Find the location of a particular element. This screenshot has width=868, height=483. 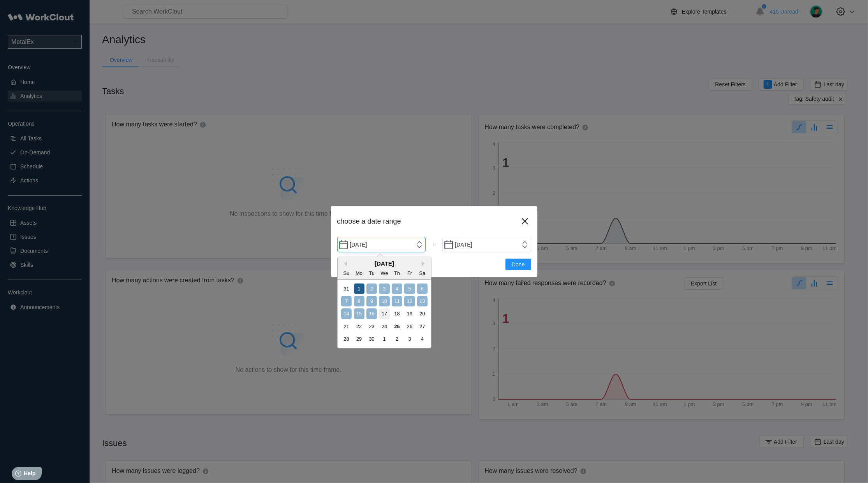

div: Choose Tuesday, September 30th, 2025 is located at coordinates (371, 339).